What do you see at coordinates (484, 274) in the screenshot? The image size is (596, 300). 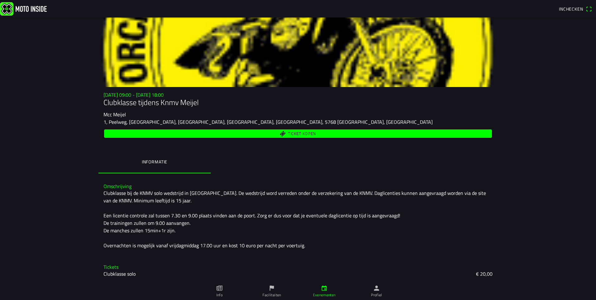 I see `ion-text: € 20,00` at bounding box center [484, 274].